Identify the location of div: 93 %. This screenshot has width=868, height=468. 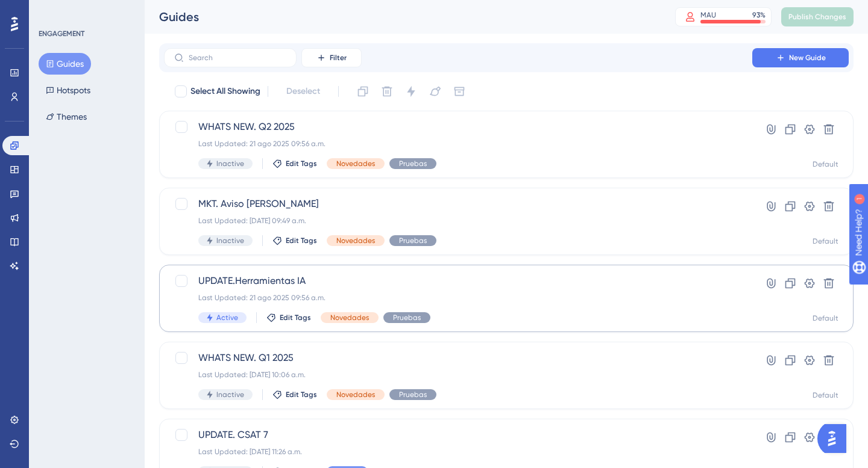
(758, 15).